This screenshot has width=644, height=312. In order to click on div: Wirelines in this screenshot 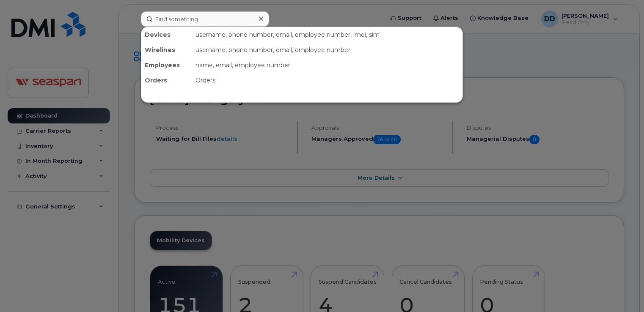, I will do `click(167, 50)`.